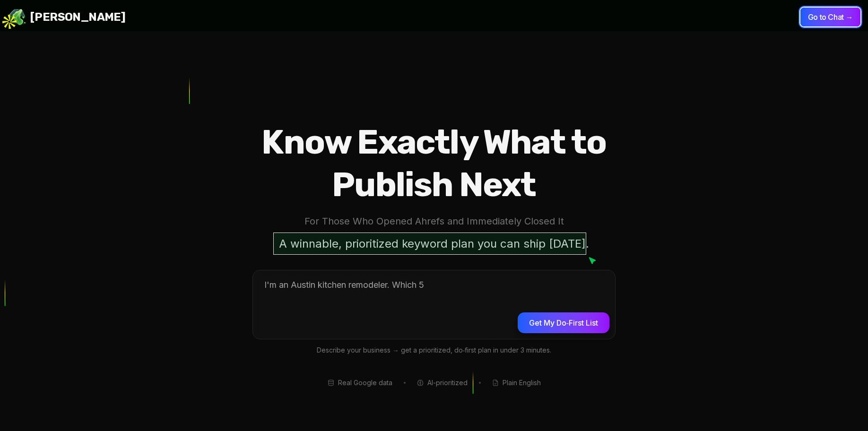 Image resolution: width=868 pixels, height=431 pixels. Describe the element at coordinates (434, 164) in the screenshot. I see `h1: Know Exactly What to Publish Next` at that location.